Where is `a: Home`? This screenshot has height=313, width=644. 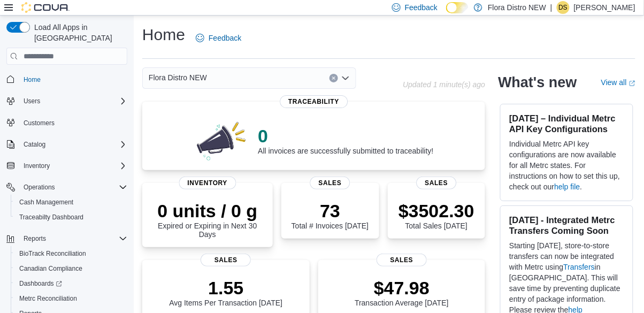 a: Home is located at coordinates (32, 80).